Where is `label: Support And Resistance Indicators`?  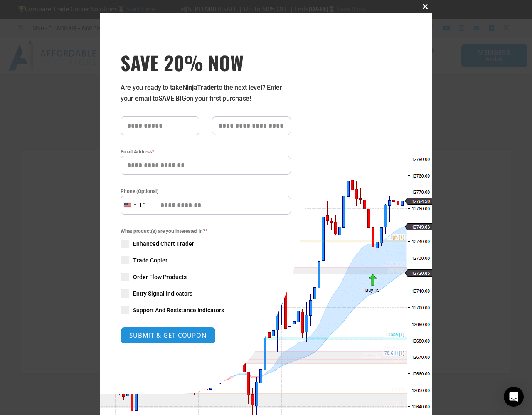
label: Support And Resistance Indicators is located at coordinates (206, 310).